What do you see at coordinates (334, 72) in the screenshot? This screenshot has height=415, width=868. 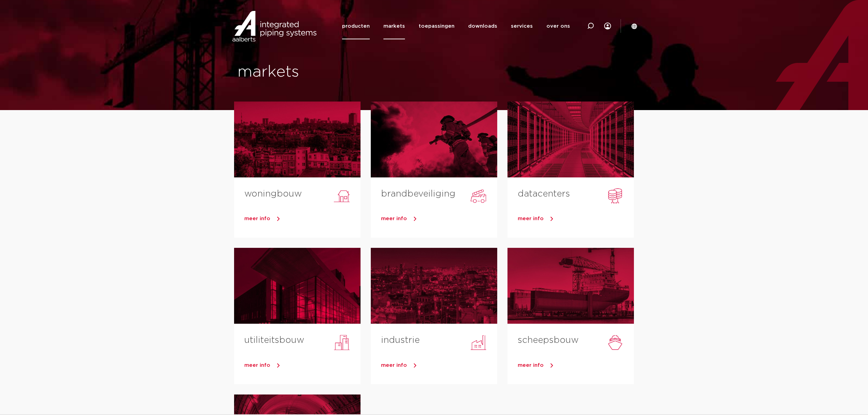 I see `h1: markets` at bounding box center [334, 72].